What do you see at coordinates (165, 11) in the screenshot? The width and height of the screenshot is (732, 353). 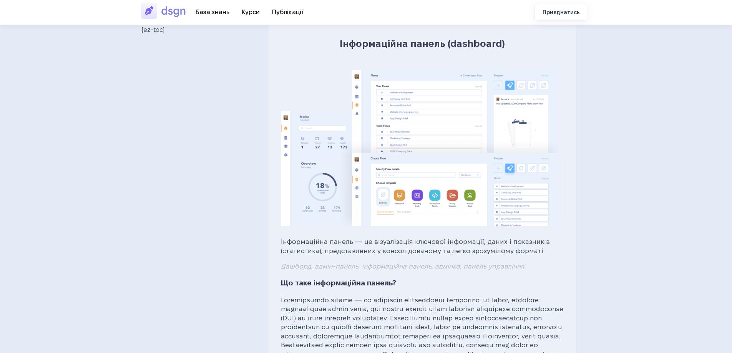 I see `img: DSGN Освітньо-професійний простір для амбітних` at bounding box center [165, 11].